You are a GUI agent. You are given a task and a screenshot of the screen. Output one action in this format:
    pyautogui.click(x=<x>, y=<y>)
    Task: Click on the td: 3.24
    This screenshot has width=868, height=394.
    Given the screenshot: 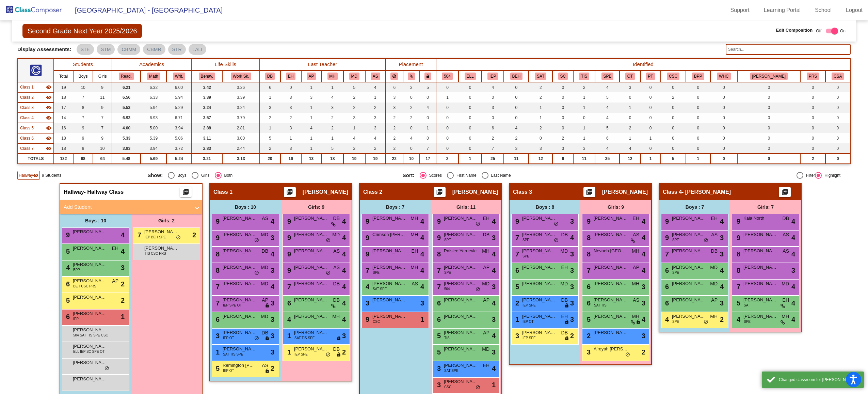 What is the action you would take?
    pyautogui.click(x=207, y=108)
    